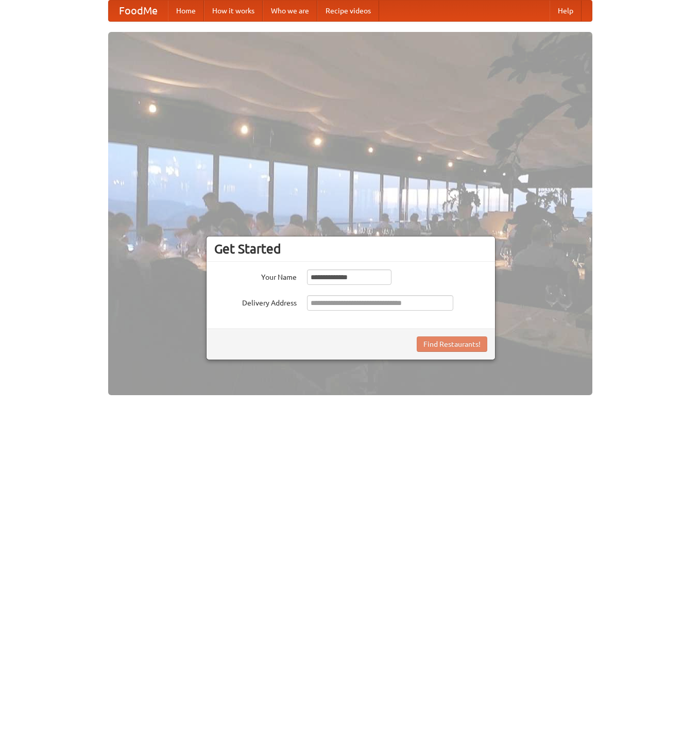 This screenshot has height=729, width=700. Describe the element at coordinates (351, 249) in the screenshot. I see `h3: Get Started` at that location.